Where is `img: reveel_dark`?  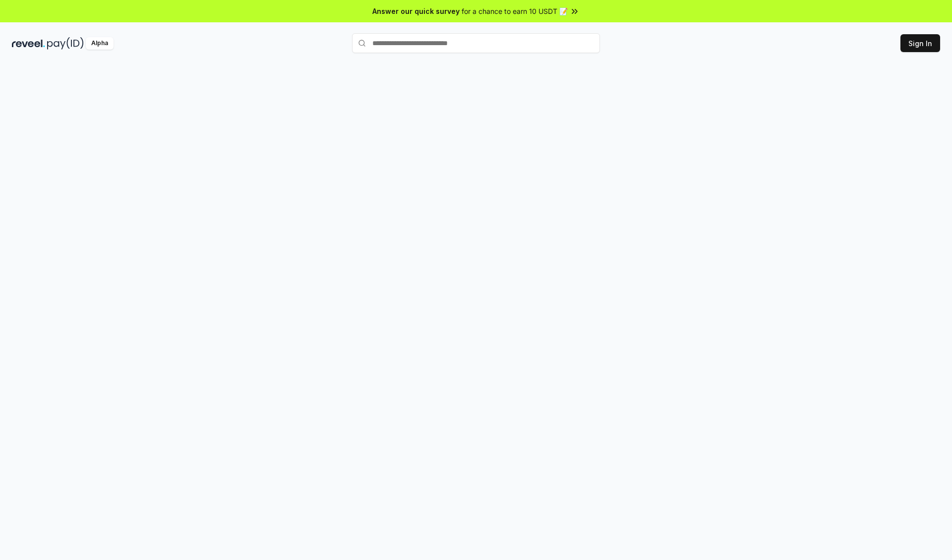 img: reveel_dark is located at coordinates (28, 43).